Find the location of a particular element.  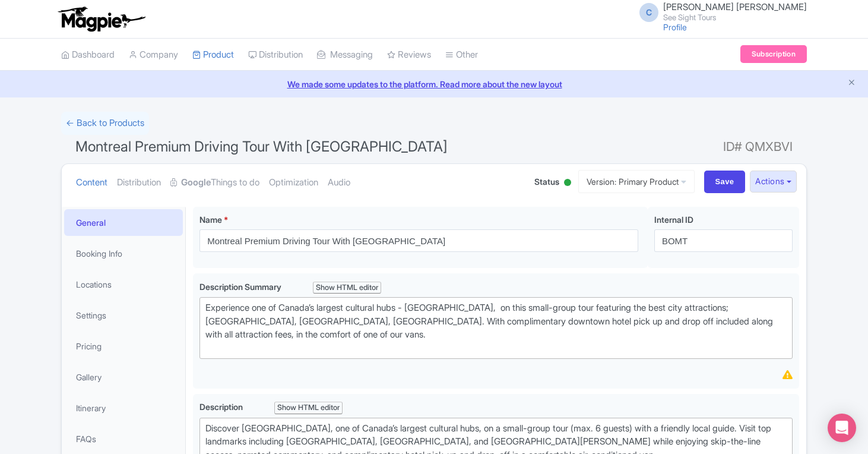

div: Active is located at coordinates (568, 183).